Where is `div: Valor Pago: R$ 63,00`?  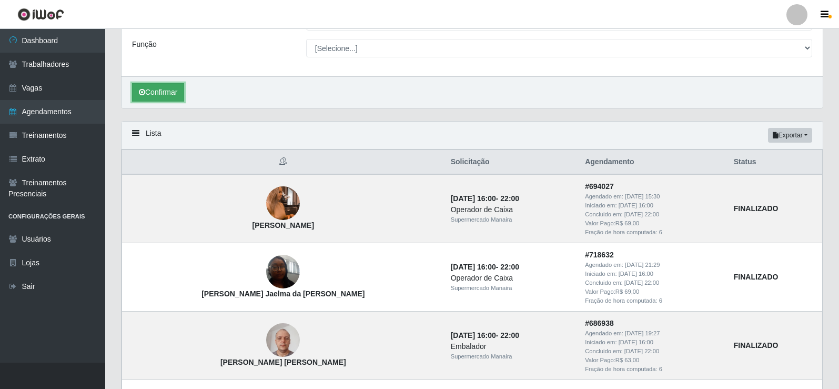 div: Valor Pago: R$ 63,00 is located at coordinates (653, 360).